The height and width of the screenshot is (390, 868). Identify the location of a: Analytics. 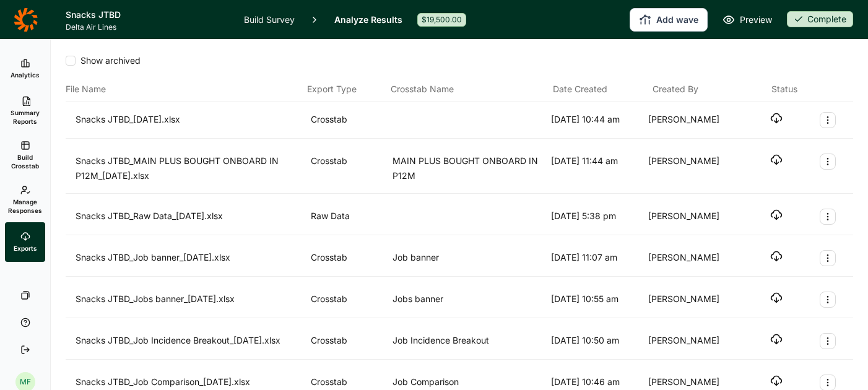
(25, 69).